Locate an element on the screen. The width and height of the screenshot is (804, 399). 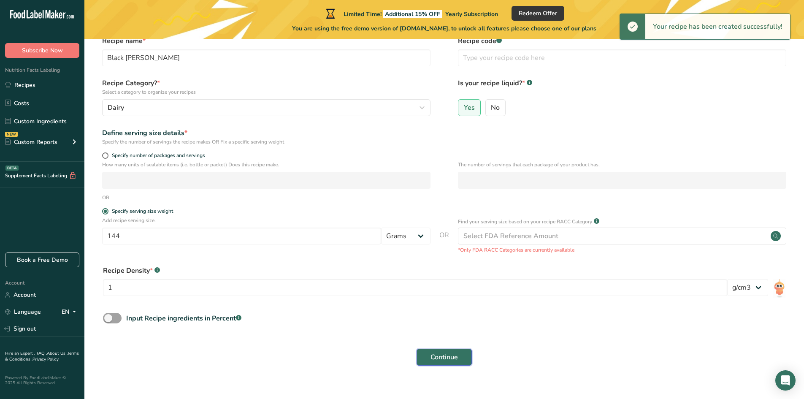
span: Yearly Subscription is located at coordinates (472, 14).